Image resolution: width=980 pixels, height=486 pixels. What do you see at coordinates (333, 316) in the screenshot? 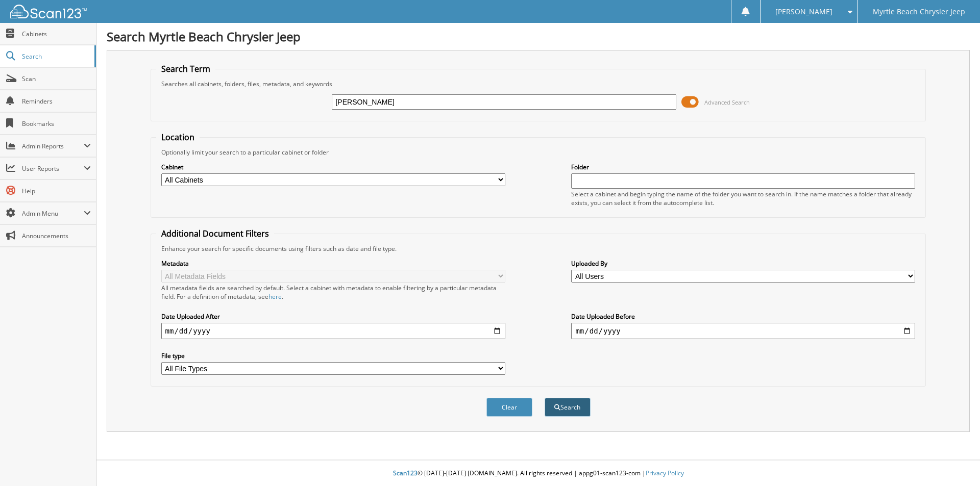
I see `label: Date Uploaded After` at bounding box center [333, 316].